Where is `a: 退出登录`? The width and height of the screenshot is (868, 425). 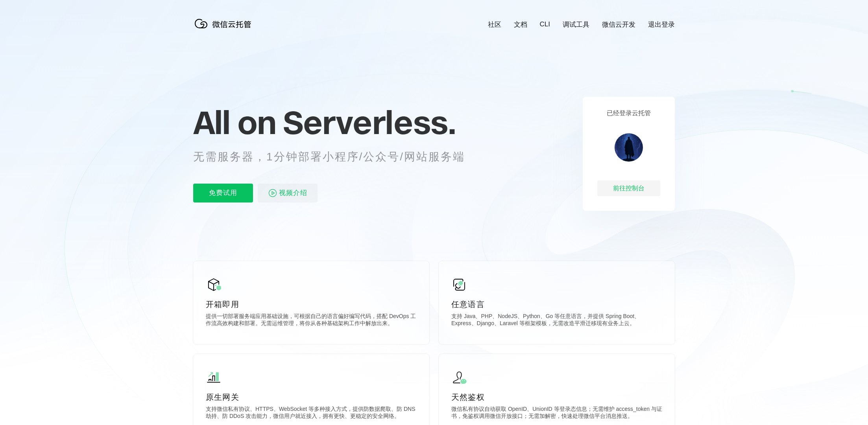
a: 退出登录 is located at coordinates (661, 24).